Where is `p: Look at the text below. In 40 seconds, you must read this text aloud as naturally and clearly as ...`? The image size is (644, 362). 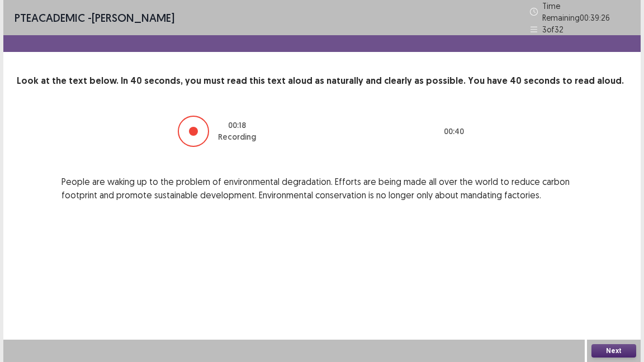
p: Look at the text below. In 40 seconds, you must read this text aloud as naturally and clearly as ... is located at coordinates (322, 81).